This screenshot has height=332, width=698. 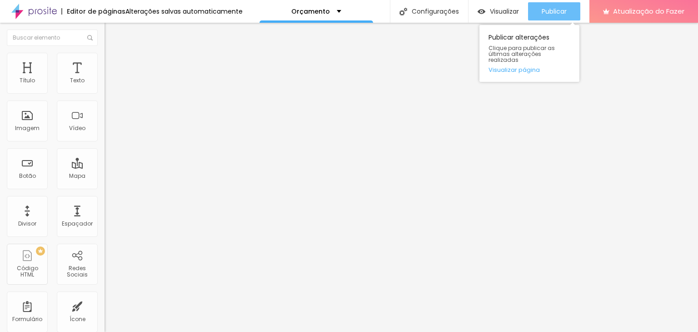 What do you see at coordinates (77, 271) in the screenshot?
I see `font: Redes Sociais` at bounding box center [77, 271].